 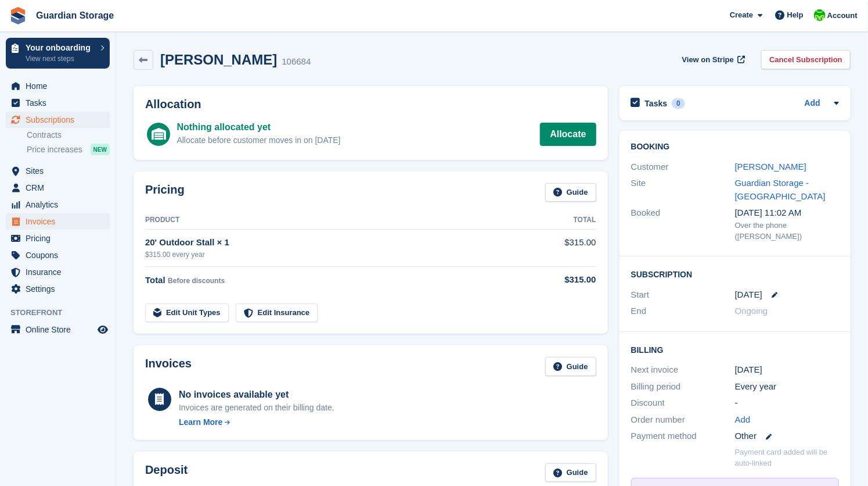 I want to click on span: Before discounts, so click(x=196, y=281).